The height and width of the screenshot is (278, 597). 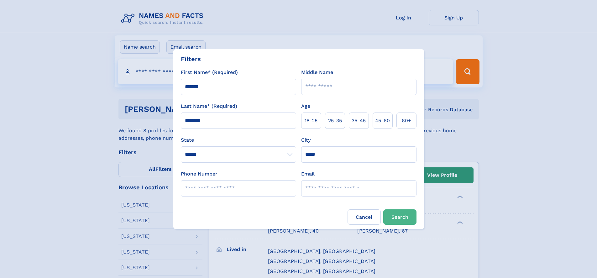 What do you see at coordinates (305, 106) in the screenshot?
I see `label: Age` at bounding box center [305, 106].